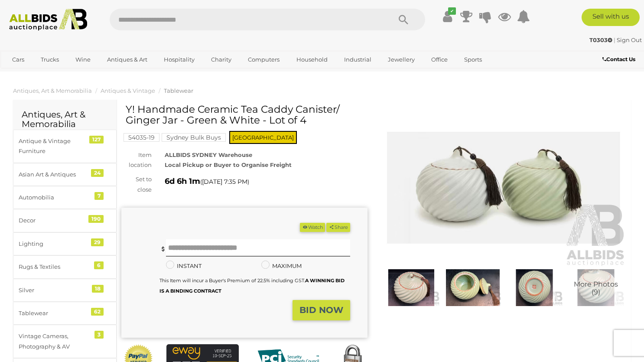 The width and height of the screenshot is (644, 362). I want to click on a: Charity, so click(221, 59).